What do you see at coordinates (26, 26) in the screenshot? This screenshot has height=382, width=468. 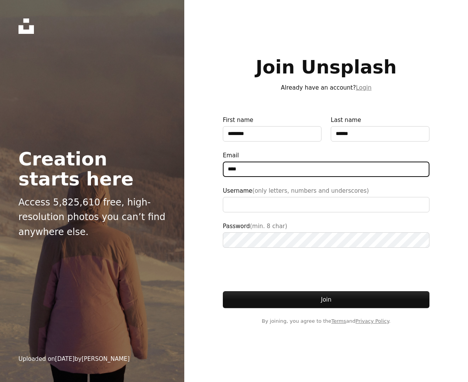 I see `a: Home — Unsplash` at bounding box center [26, 26].